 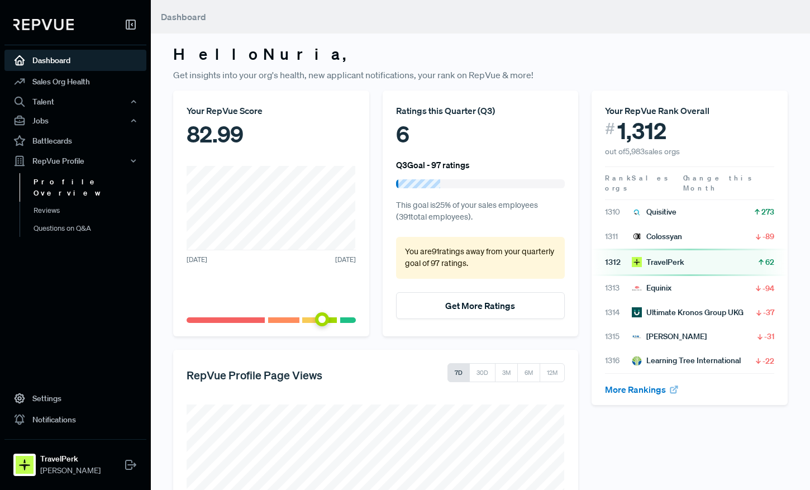 What do you see at coordinates (769, 336) in the screenshot?
I see `span: -31` at bounding box center [769, 336].